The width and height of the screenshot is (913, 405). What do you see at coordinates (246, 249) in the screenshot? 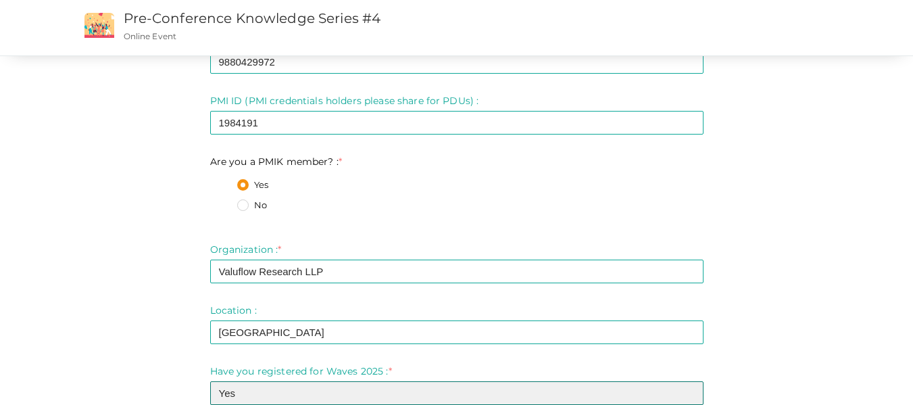
I see `label: Organization :` at bounding box center [246, 249].